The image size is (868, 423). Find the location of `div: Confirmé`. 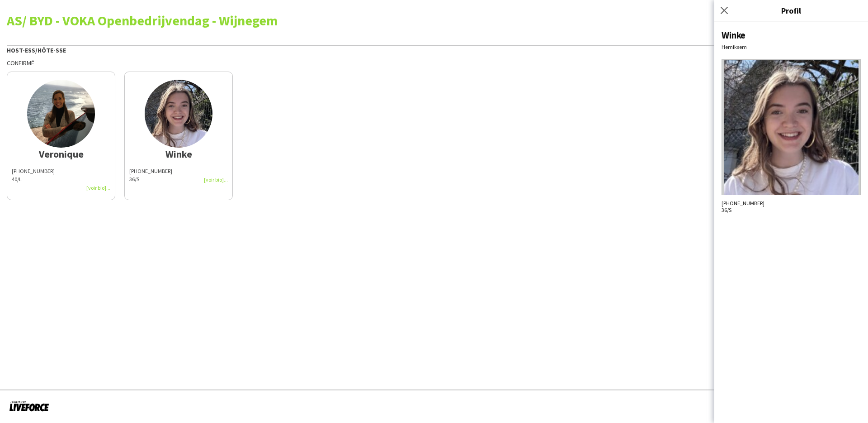

div: Confirmé is located at coordinates (434, 63).